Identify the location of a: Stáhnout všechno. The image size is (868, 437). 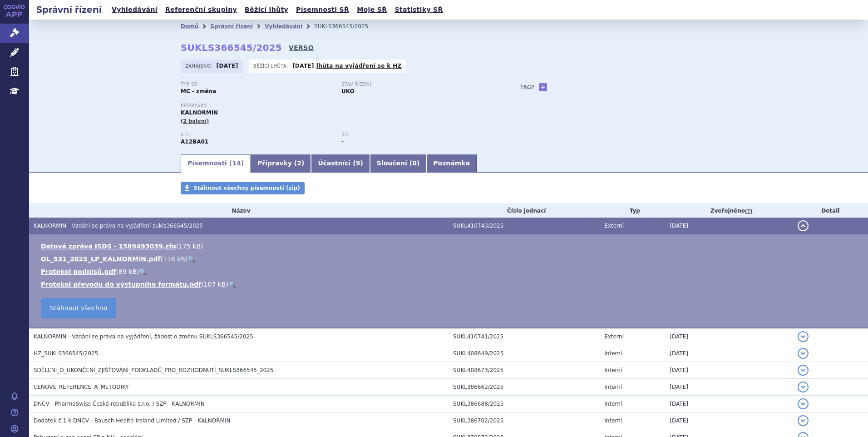
(79, 308).